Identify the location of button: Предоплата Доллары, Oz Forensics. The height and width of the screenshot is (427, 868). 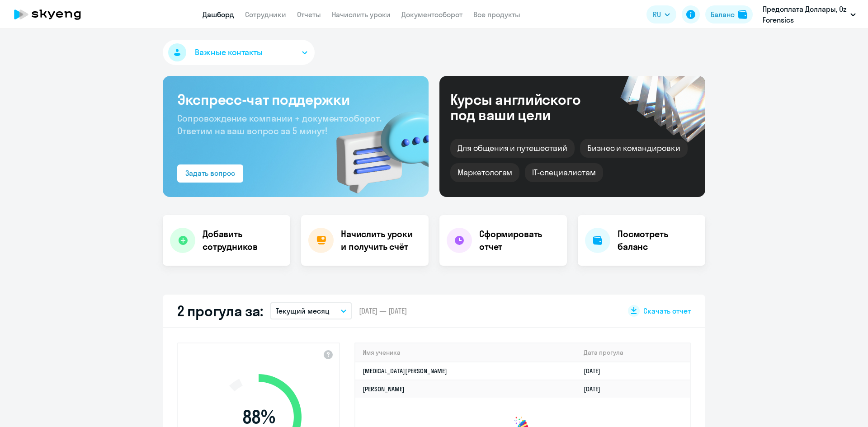
(809, 14).